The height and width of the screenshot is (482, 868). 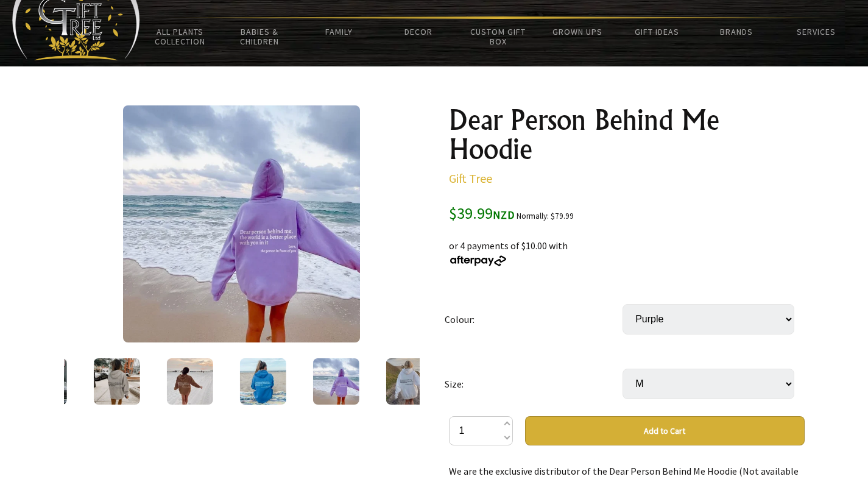 What do you see at coordinates (478, 261) in the screenshot?
I see `img: Afterpay` at bounding box center [478, 261].